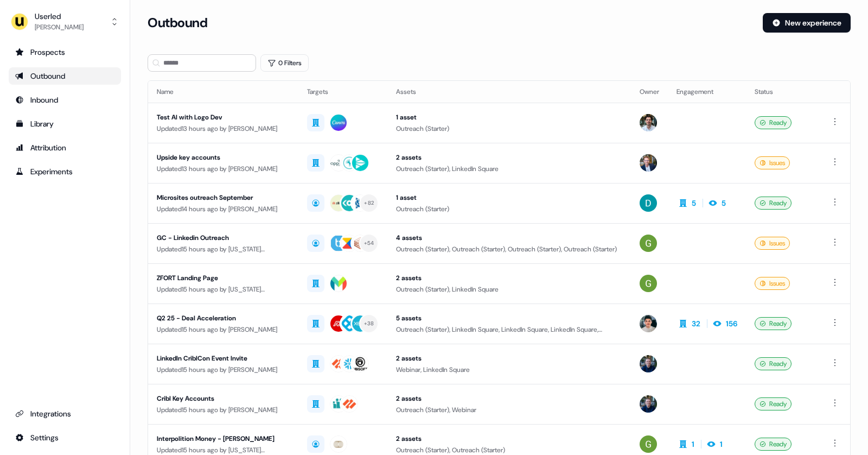 Image resolution: width=868 pixels, height=455 pixels. I want to click on div: + 82, so click(369, 203).